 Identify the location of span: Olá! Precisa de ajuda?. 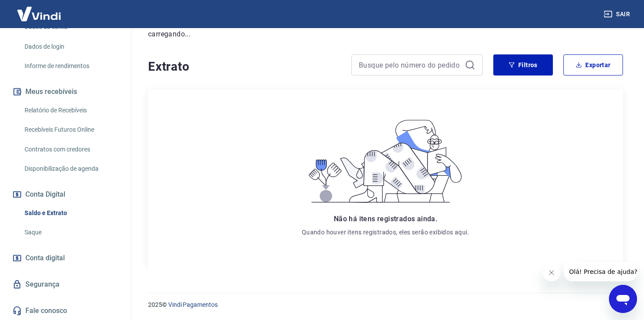
(40, 10).